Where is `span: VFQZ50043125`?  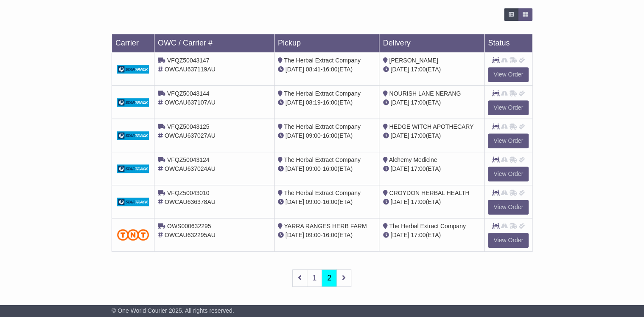 span: VFQZ50043125 is located at coordinates (189, 127).